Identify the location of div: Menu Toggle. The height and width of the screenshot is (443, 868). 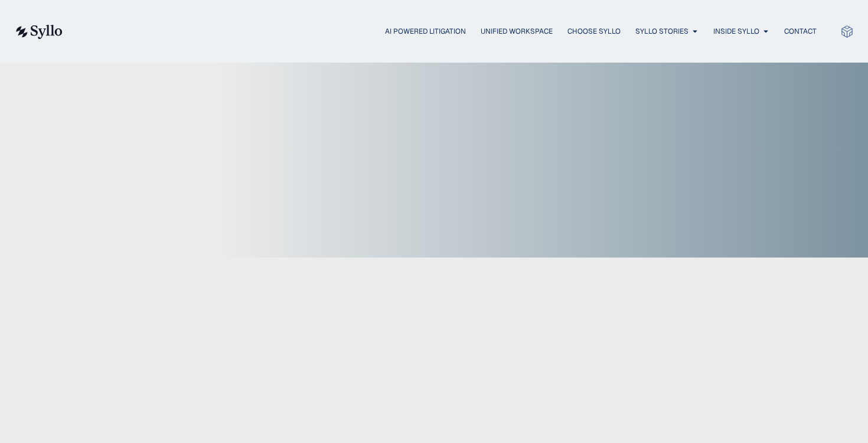
(451, 32).